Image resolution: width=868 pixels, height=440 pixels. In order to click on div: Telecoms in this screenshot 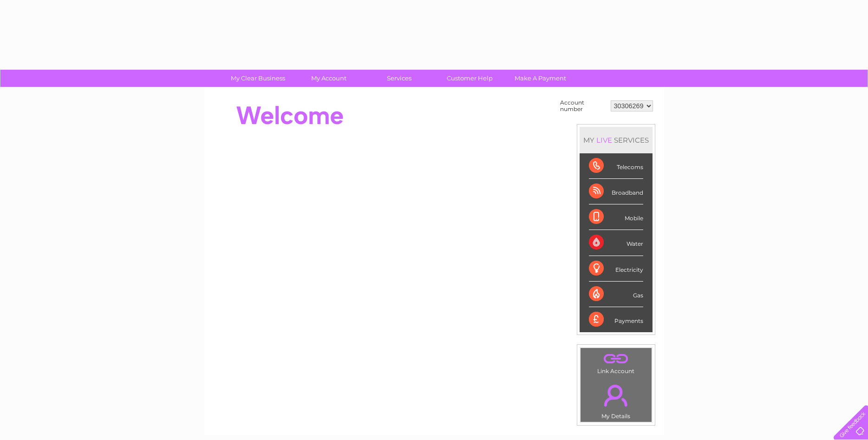, I will do `click(616, 166)`.